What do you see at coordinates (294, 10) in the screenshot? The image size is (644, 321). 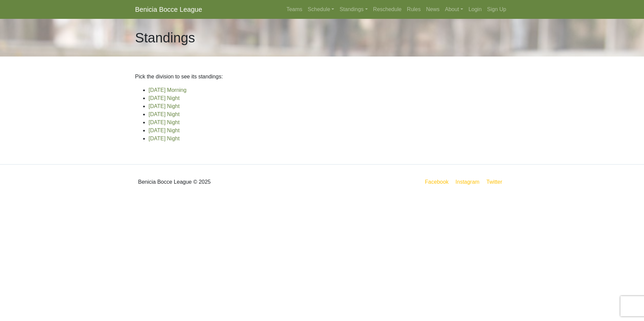 I see `a: Teams` at bounding box center [294, 10].